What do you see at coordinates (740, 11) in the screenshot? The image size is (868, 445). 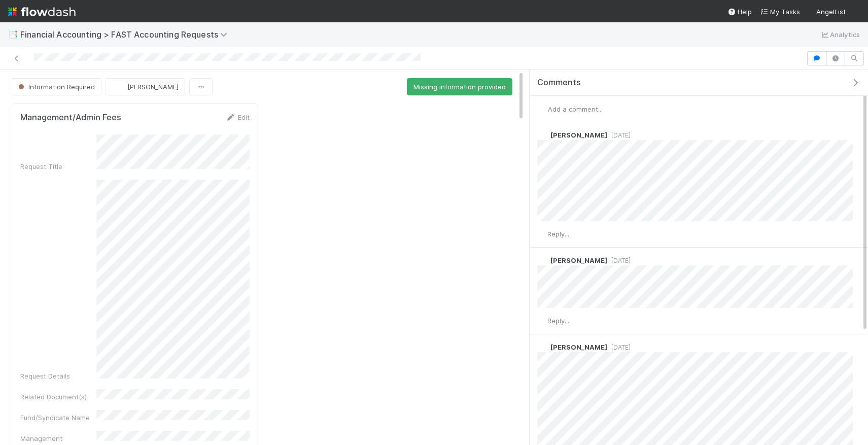 I see `div: Help` at bounding box center [740, 11].